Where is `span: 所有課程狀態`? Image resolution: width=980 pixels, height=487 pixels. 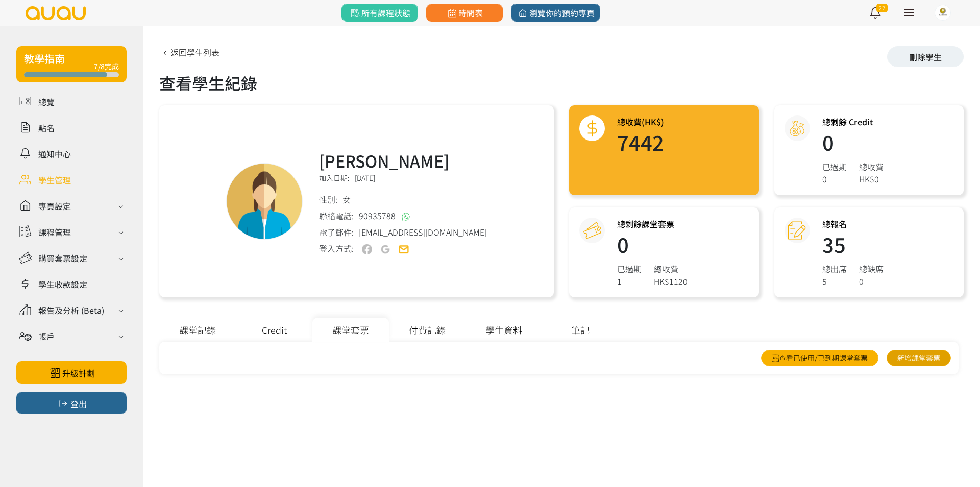 span: 所有課程狀態 is located at coordinates (379, 13).